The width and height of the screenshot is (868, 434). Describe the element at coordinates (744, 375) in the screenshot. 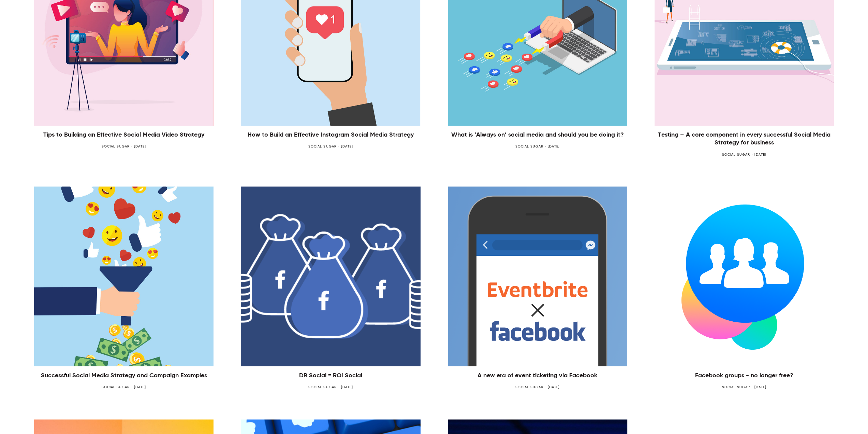

I see `a: Facebook groups - no longer free?` at that location.